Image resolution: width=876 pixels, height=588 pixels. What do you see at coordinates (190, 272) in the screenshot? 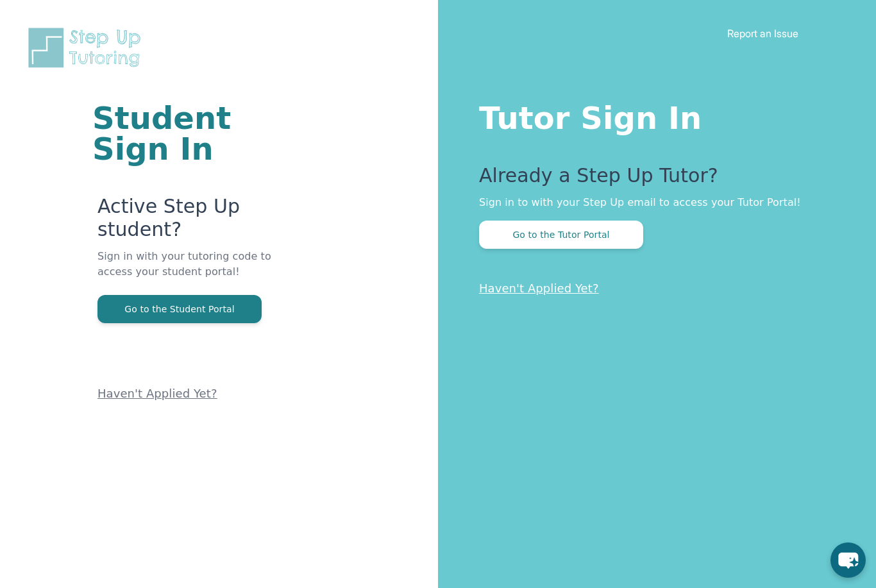
I see `p: Sign in with your tutoring code to access your student portal!` at bounding box center [190, 272].